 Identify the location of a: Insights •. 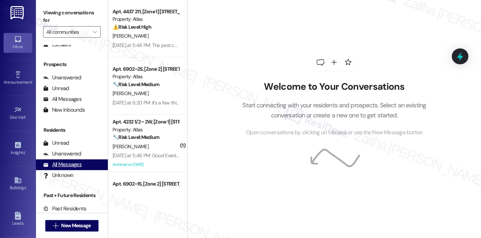
(18, 149).